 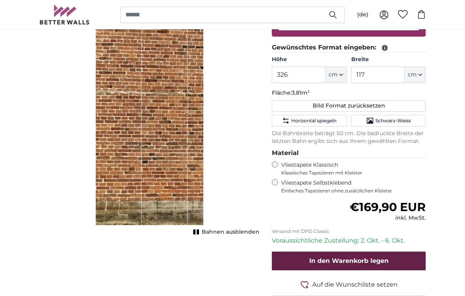 I want to click on span: Klassisches Tapezieren mit Kleister, so click(x=350, y=173).